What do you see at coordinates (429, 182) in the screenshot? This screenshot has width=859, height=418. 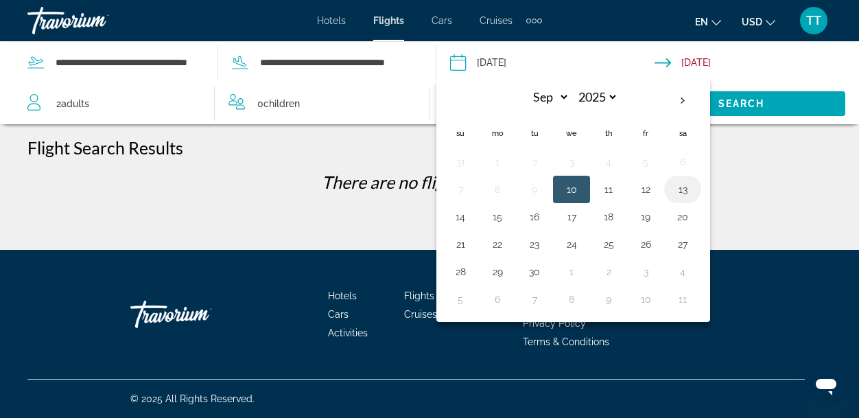 I see `p: There are no flights available` at bounding box center [429, 182].